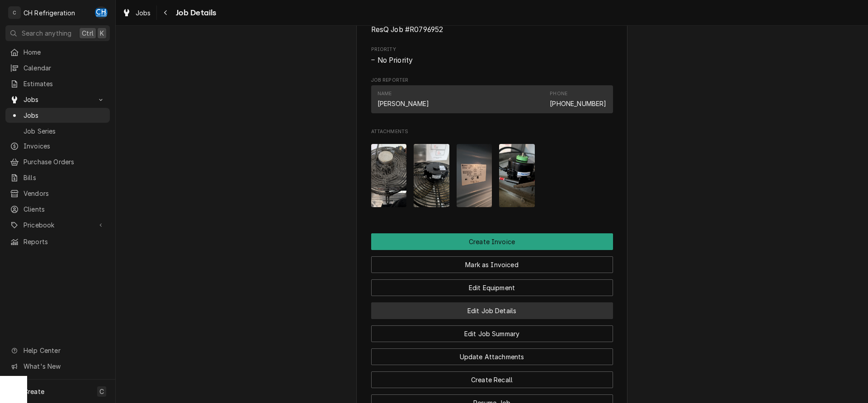 Image resolution: width=868 pixels, height=403 pixels. What do you see at coordinates (57, 161) in the screenshot?
I see `a: Purchase Orders` at bounding box center [57, 161].